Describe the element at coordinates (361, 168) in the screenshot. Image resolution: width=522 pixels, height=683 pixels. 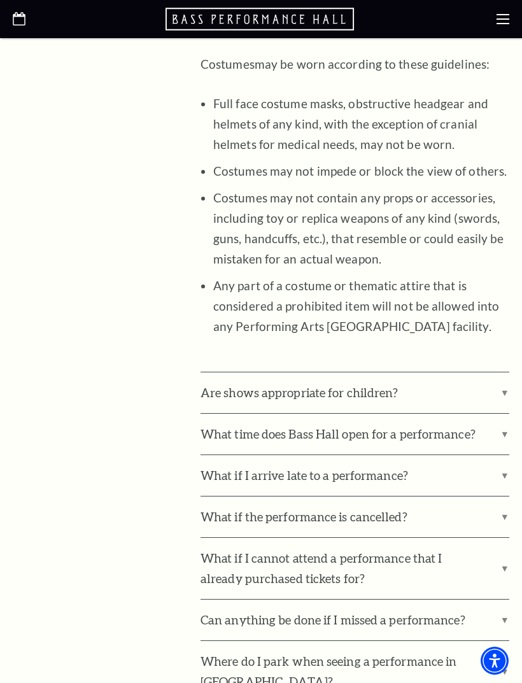
I see `li: Costumes may not impede or block the view of others.` at that location.